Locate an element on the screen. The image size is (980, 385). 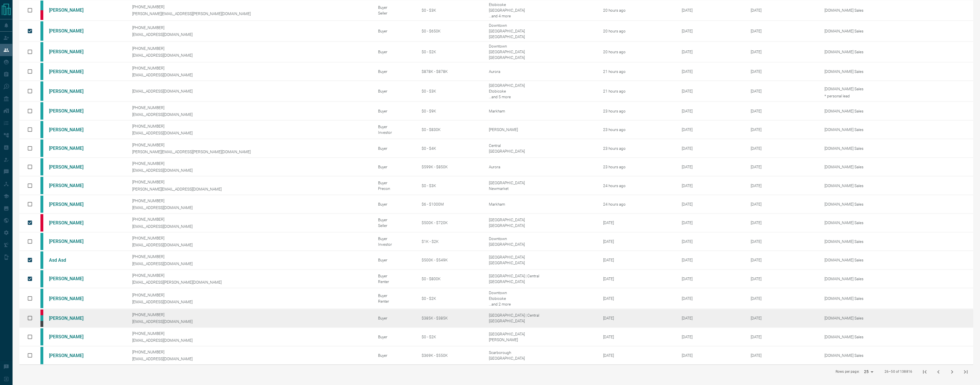
div: August 1st 2025, 12:27:44 PM is located at coordinates (783, 91).